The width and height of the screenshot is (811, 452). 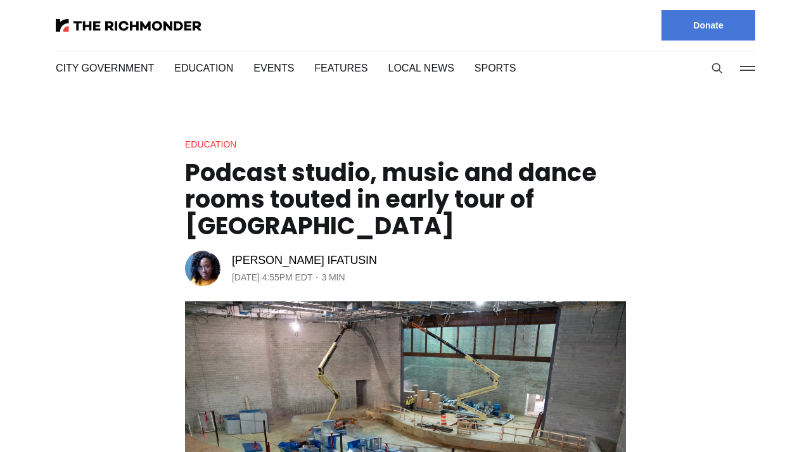 What do you see at coordinates (409, 68) in the screenshot?
I see `a: Local News` at bounding box center [409, 68].